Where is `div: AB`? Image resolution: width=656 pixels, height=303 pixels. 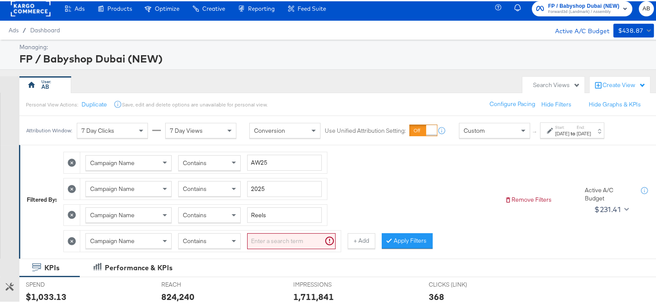 div: AB is located at coordinates (45, 85).